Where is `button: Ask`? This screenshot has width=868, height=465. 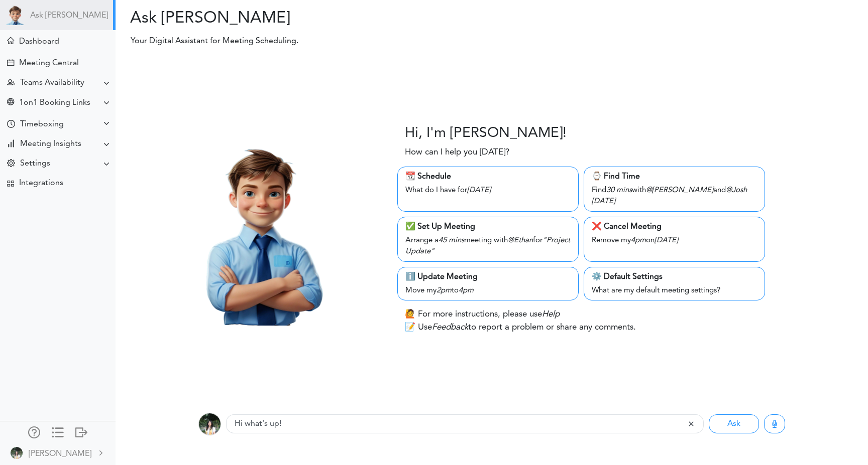
button: Ask is located at coordinates (734, 424).